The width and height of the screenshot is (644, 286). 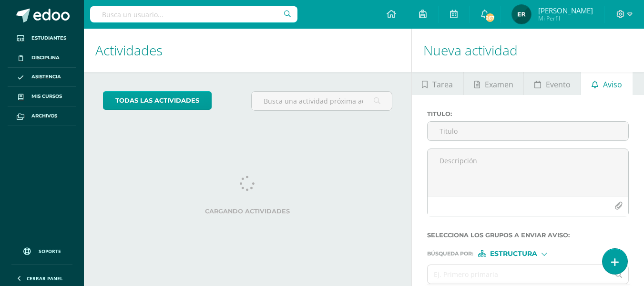 I want to click on a: Aviso, so click(x=607, y=84).